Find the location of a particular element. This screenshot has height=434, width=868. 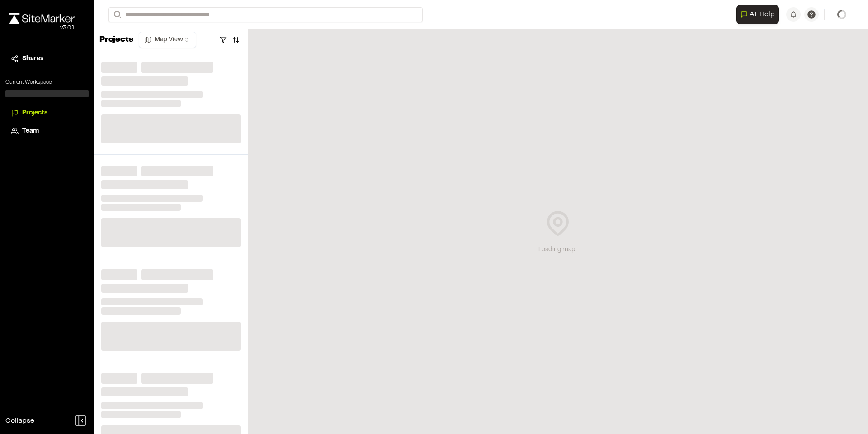

span: Shares is located at coordinates (33, 59).